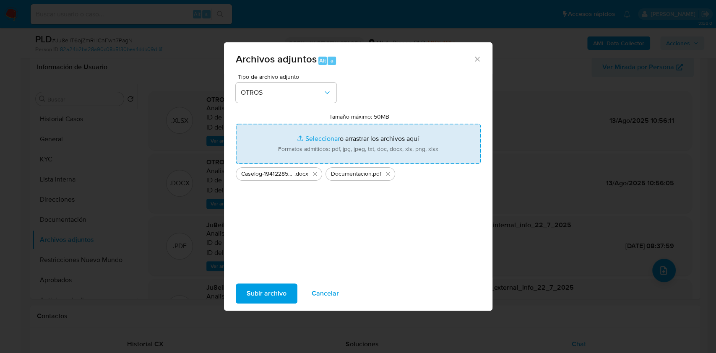 The height and width of the screenshot is (353, 716). What do you see at coordinates (268, 174) in the screenshot?
I see `span: Caselog-194122853- NO ROI` at bounding box center [268, 174].